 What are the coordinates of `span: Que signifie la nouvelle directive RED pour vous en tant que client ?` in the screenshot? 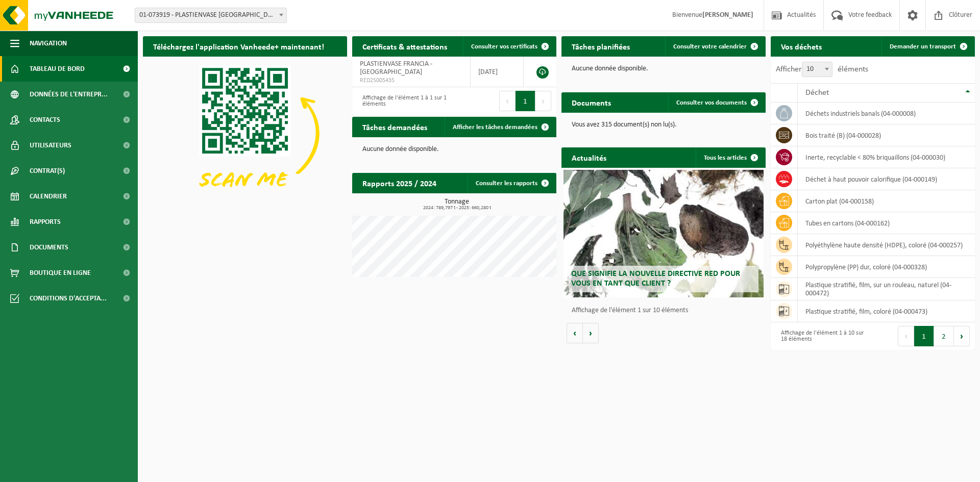 It's located at (656, 279).